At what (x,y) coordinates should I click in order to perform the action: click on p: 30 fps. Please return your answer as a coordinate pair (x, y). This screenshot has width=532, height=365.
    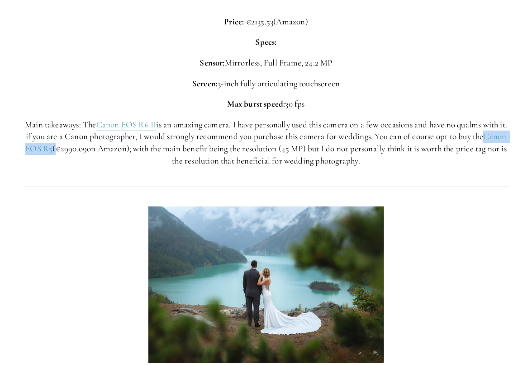
    Looking at the image, I should click on (266, 104).